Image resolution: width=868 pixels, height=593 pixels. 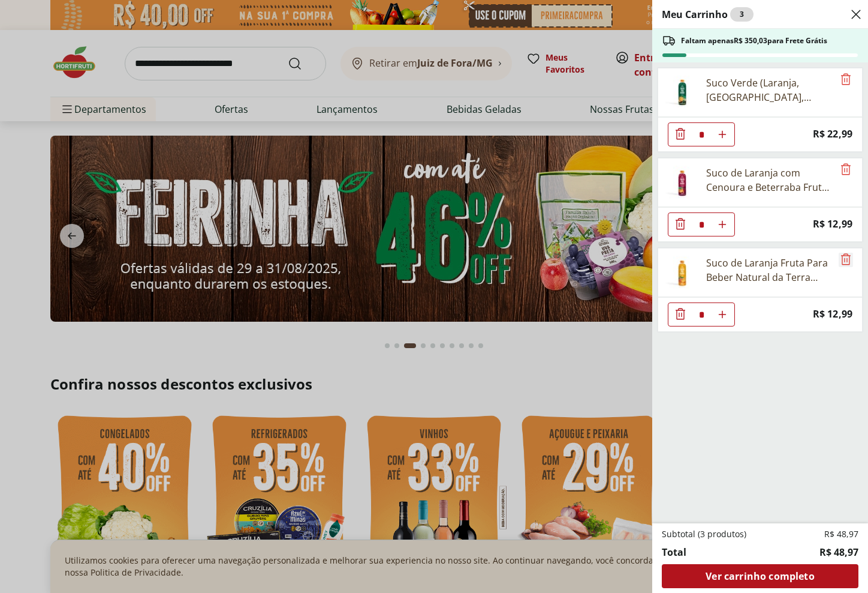 What do you see at coordinates (674, 552) in the screenshot?
I see `span: Total` at bounding box center [674, 552].